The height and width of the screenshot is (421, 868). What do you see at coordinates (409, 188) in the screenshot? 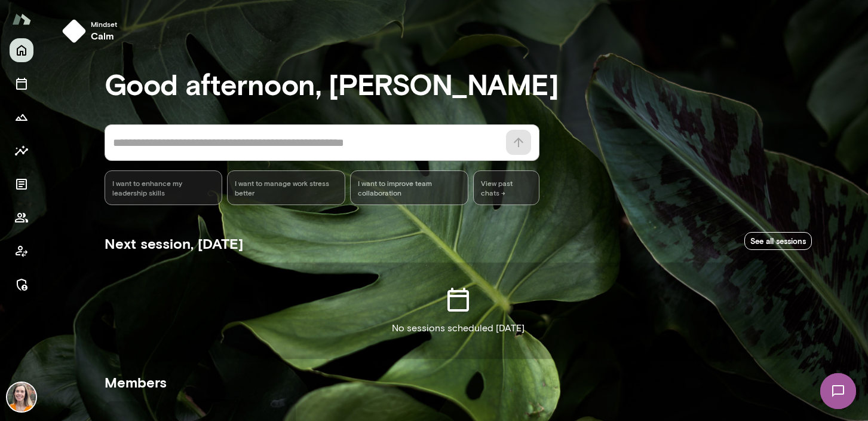
I see `span: I want to improve team collaboration` at bounding box center [409, 188].